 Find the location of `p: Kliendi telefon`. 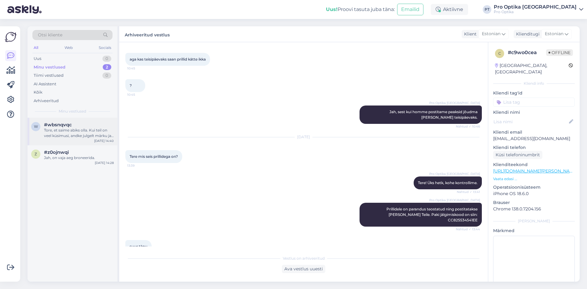

p: Kliendi telefon is located at coordinates (533, 147).